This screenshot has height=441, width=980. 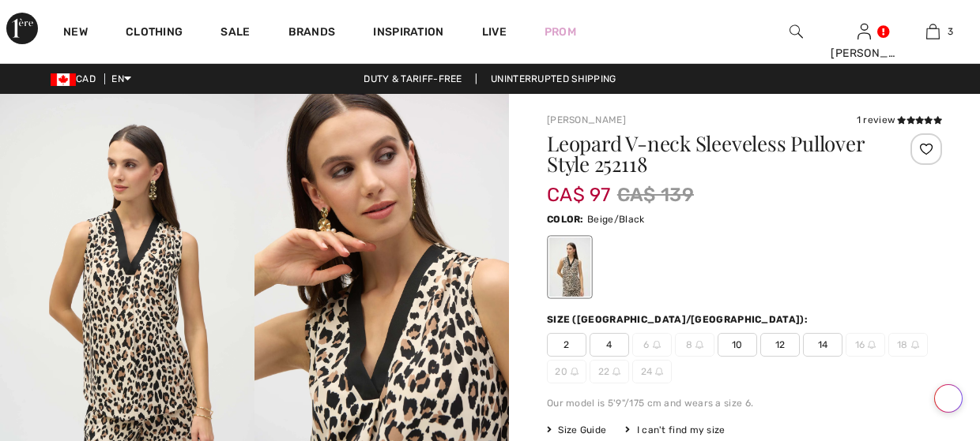 What do you see at coordinates (745, 403) in the screenshot?
I see `div: Our model is 5'9"/175 cm and wears a size 6.` at bounding box center [745, 403].